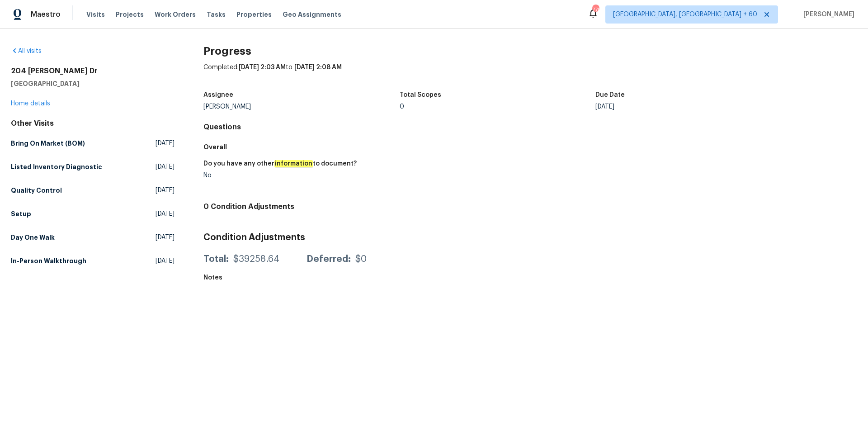 This screenshot has width=868, height=431. I want to click on div: Other Visits, so click(93, 124).